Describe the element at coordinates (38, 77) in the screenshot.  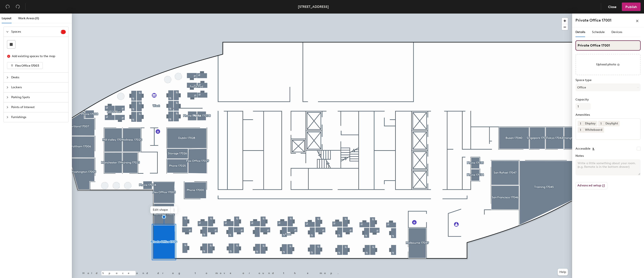
I see `span: Desks` at that location.